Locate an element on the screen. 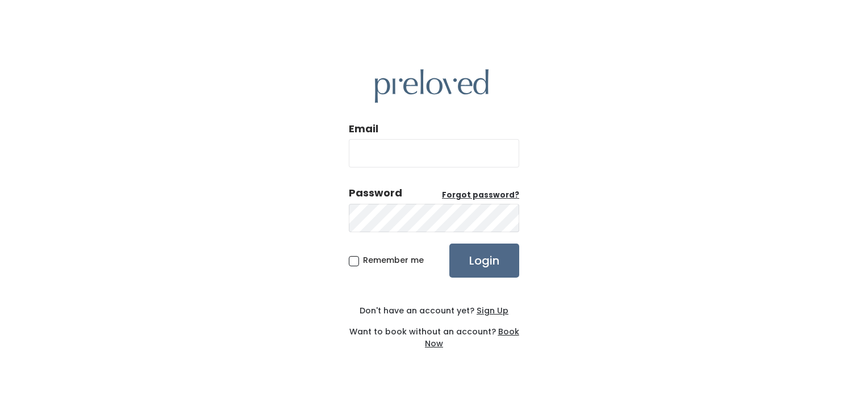 The height and width of the screenshot is (419, 868). a: Forgot password? is located at coordinates (480, 195).